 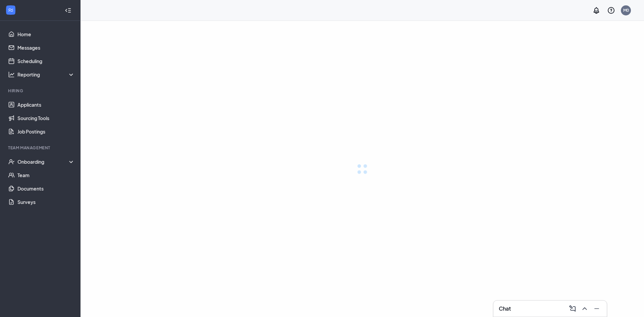 What do you see at coordinates (46, 131) in the screenshot?
I see `a: Job Postings` at bounding box center [46, 131].